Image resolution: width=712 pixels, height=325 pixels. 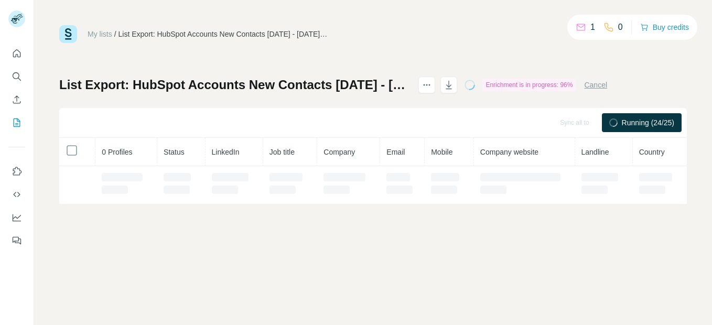 What do you see at coordinates (17, 217) in the screenshot?
I see `button: Dashboard` at bounding box center [17, 217].